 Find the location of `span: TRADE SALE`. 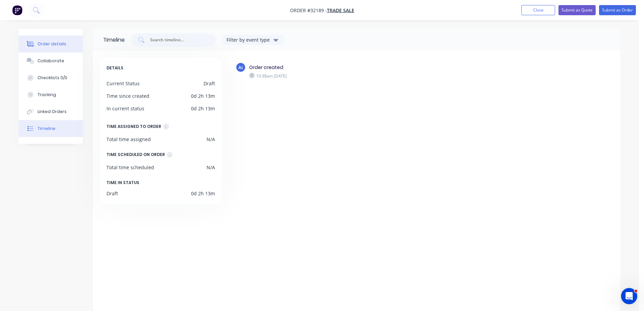

span: TRADE SALE is located at coordinates (341, 10).